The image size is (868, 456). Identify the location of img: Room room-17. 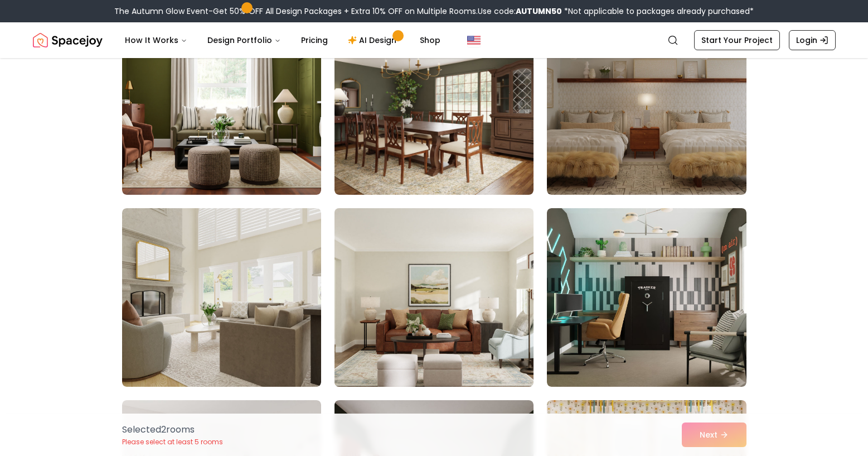
(434, 297).